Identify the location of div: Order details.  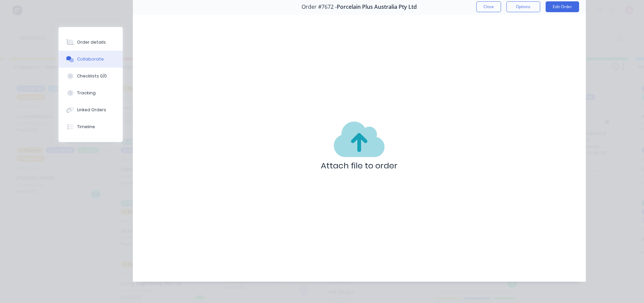
(91, 43).